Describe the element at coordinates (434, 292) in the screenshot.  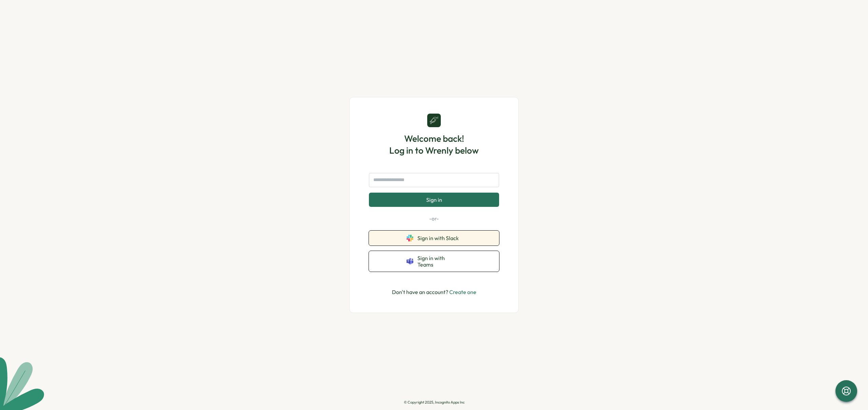
I see `p: Don't have an account?` at that location.